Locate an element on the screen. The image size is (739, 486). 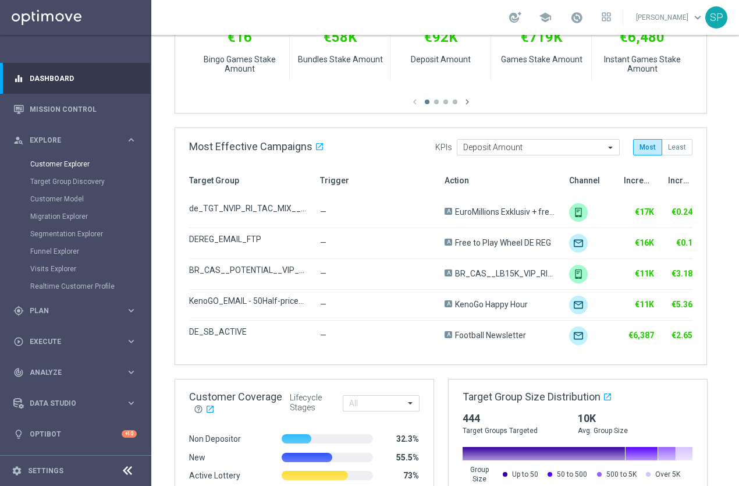
div: lightbulb Optibot +10 is located at coordinates (75, 434).